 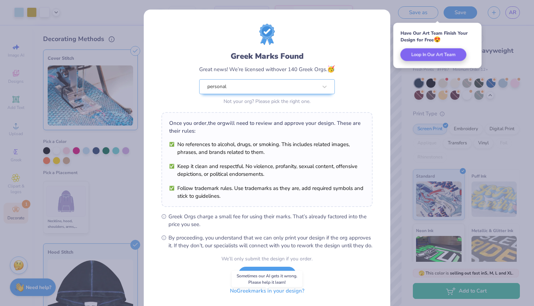 What do you see at coordinates (438, 36) in the screenshot?
I see `div: Have Our Art Team Finish Your Design for Free` at bounding box center [438, 36].